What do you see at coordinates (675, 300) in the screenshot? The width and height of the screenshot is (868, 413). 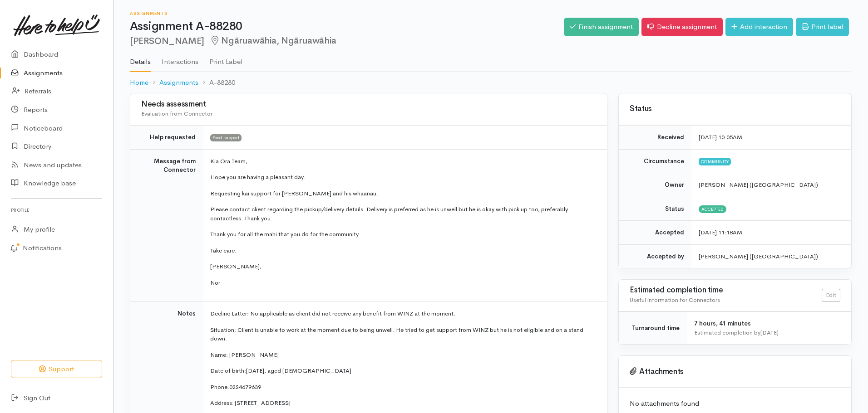 I see `span: Useful information for Connectors` at bounding box center [675, 300].